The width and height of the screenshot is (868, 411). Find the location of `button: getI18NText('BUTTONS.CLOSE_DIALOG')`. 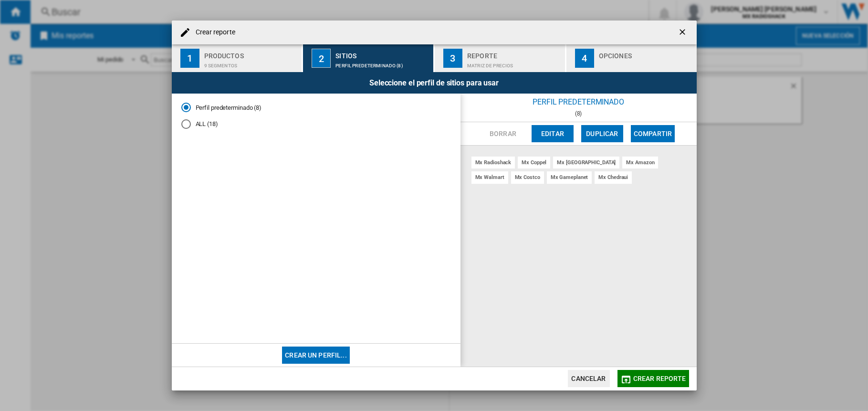

button: getI18NText('BUTTONS.CLOSE_DIALOG') is located at coordinates (683, 32).